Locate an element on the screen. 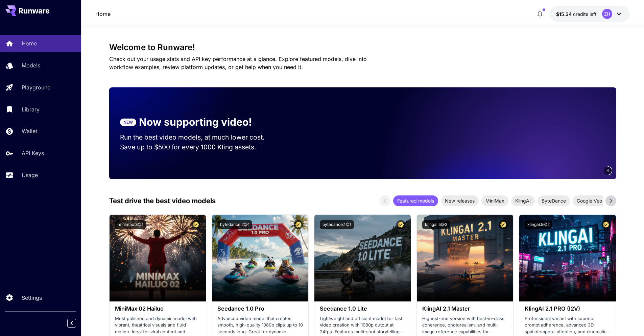 The width and height of the screenshot is (644, 336). div: $15.33742 is located at coordinates (576, 14).